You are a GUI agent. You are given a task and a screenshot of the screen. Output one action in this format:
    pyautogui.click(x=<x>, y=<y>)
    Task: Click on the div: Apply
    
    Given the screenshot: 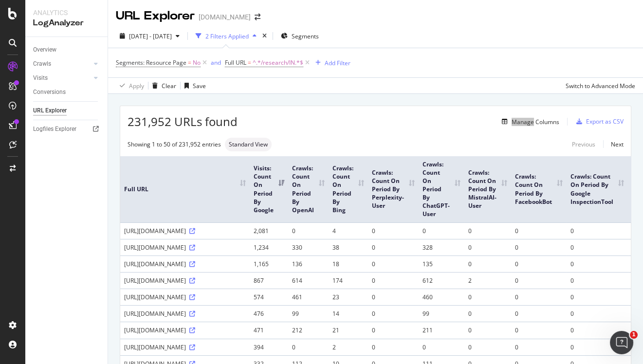 What is the action you would take?
    pyautogui.click(x=136, y=86)
    